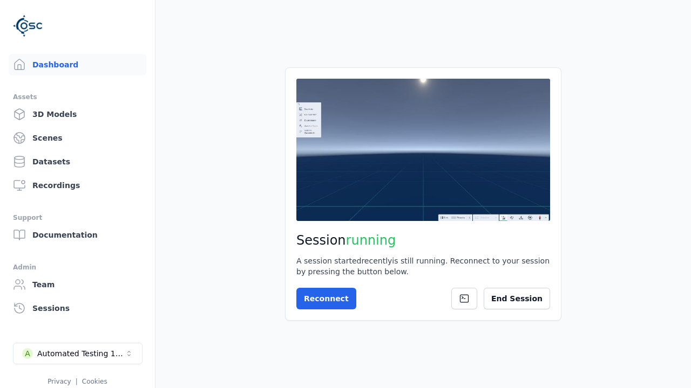  Describe the element at coordinates (77, 138) in the screenshot. I see `a: Scenes` at that location.